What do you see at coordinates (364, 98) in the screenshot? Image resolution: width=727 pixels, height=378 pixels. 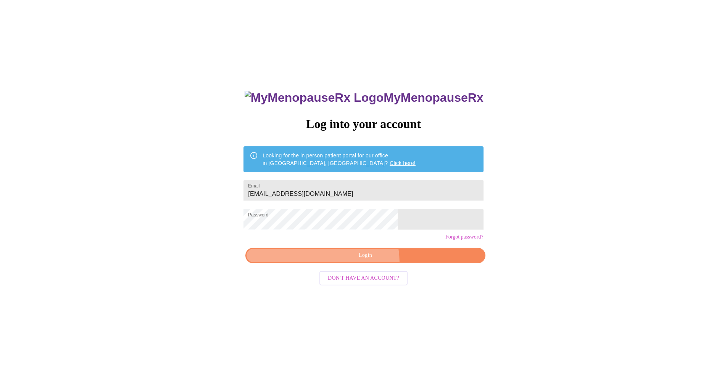 I see `h3: MyMenopauseRx` at bounding box center [364, 98].